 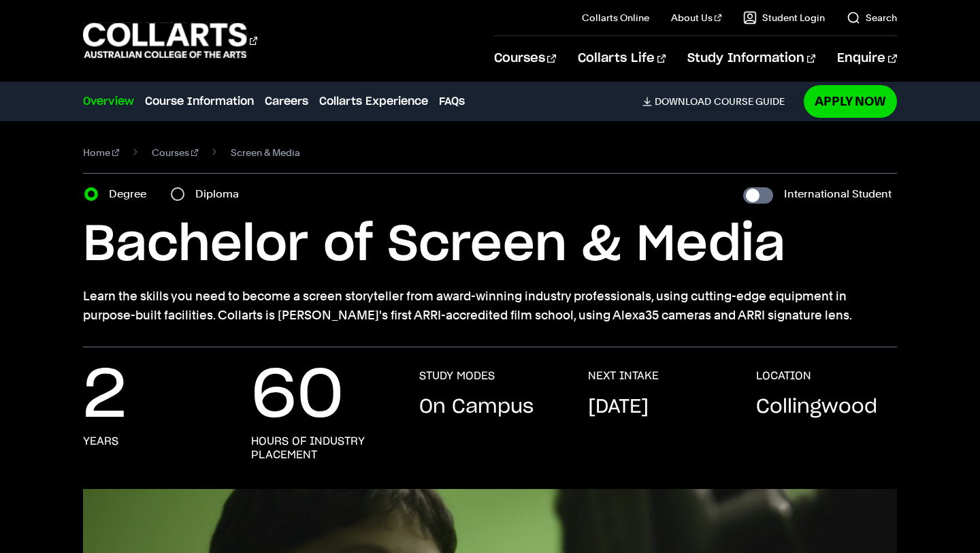 I want to click on h3: LOCATION, so click(x=783, y=376).